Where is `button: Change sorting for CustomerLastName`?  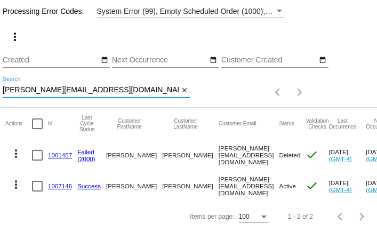 button: Change sorting for CustomerLastName is located at coordinates (185, 124).